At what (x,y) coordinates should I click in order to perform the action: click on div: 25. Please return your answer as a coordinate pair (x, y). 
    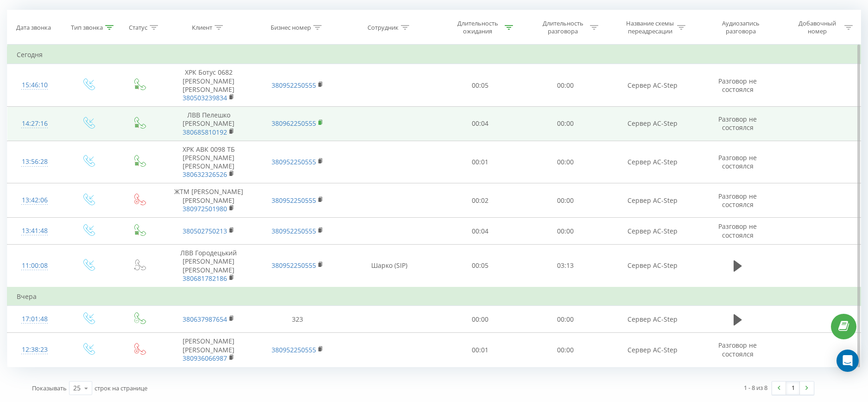
    Looking at the image, I should click on (77, 388).